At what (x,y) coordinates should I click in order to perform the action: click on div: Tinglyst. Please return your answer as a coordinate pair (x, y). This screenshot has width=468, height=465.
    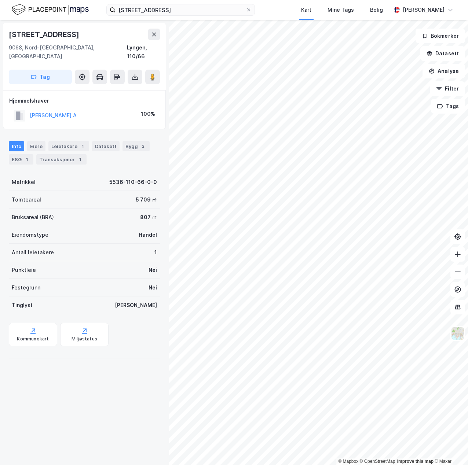
    Looking at the image, I should click on (22, 305).